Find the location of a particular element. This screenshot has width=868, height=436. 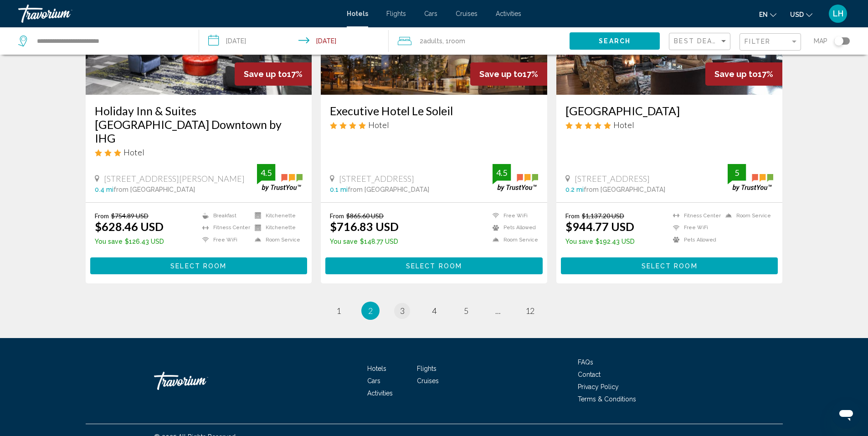

del: $1,137.20 USD is located at coordinates (603, 215).